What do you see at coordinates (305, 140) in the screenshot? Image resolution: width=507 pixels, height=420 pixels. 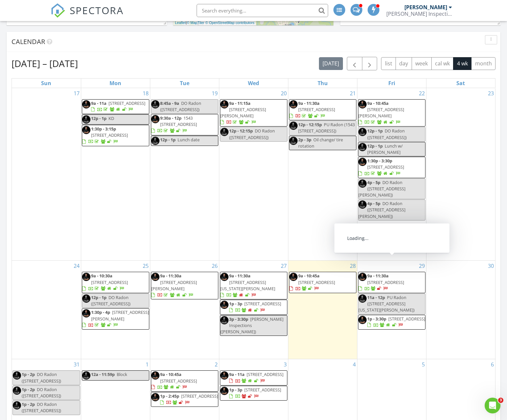 I see `span: 2p - 3p` at bounding box center [305, 140].